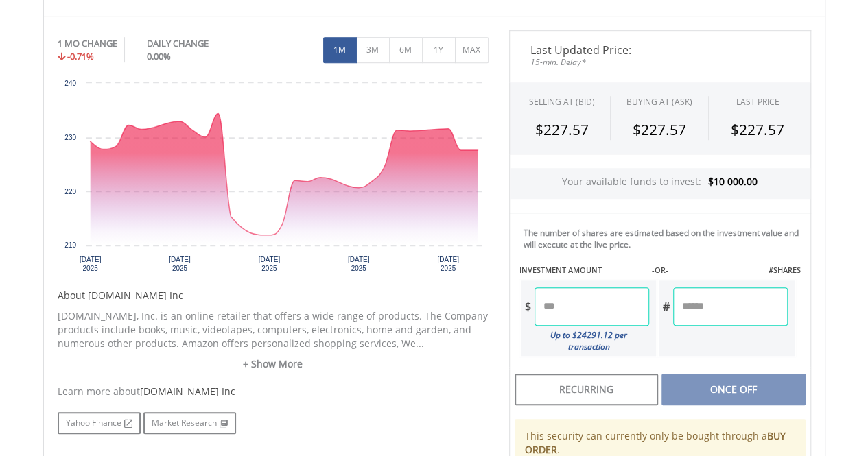  I want to click on a: Market Research, so click(189, 423).